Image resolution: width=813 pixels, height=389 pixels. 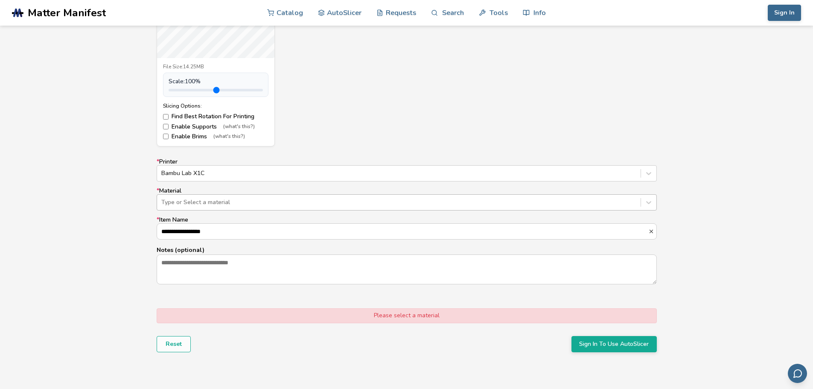 I want to click on label: Printer, so click(x=407, y=170).